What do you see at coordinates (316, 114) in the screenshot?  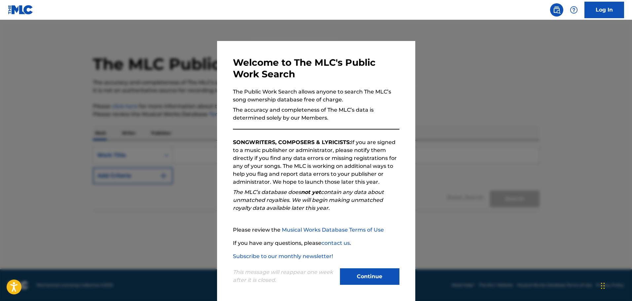 I see `p: The accuracy and completeness of The MLC’s data is determined solely by our Members.` at bounding box center [316, 114].